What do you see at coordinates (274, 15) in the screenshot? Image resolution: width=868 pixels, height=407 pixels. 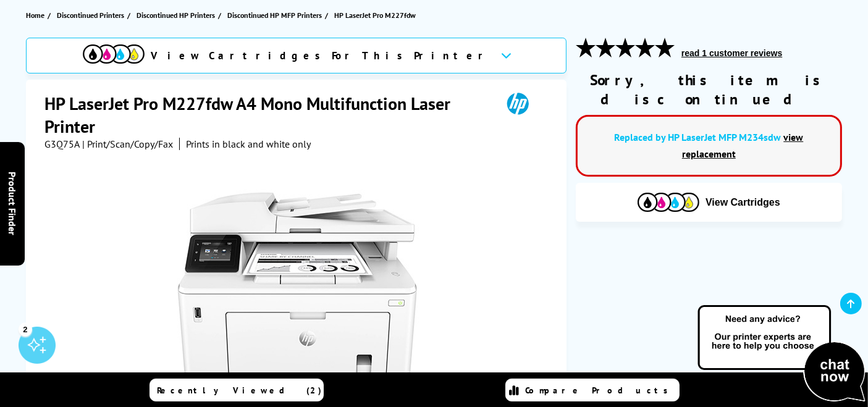 I see `span: Discontinued HP MFP Printers` at bounding box center [274, 15].